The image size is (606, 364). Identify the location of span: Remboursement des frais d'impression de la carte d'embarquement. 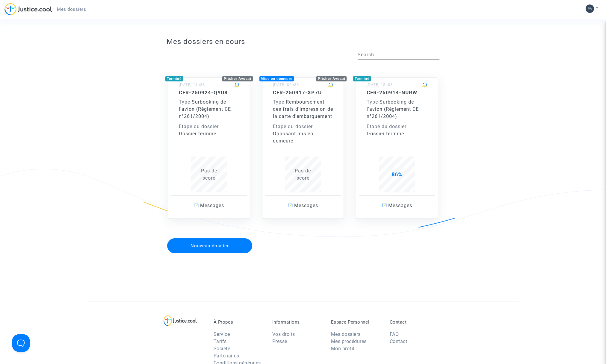
(303, 109).